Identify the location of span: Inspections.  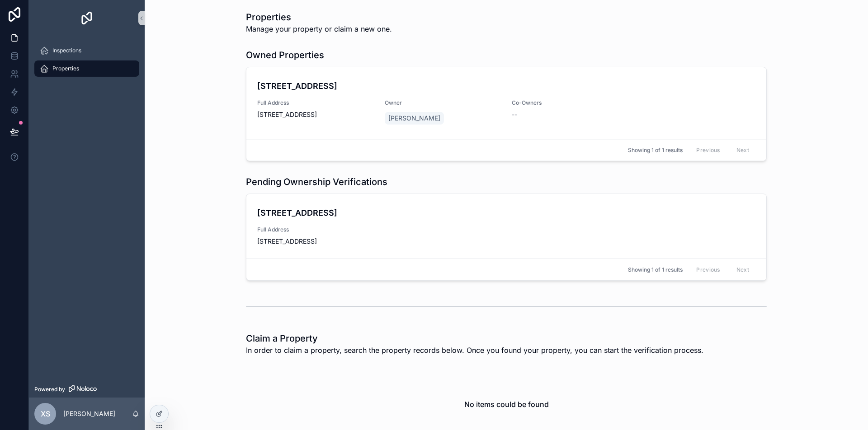
(67, 51).